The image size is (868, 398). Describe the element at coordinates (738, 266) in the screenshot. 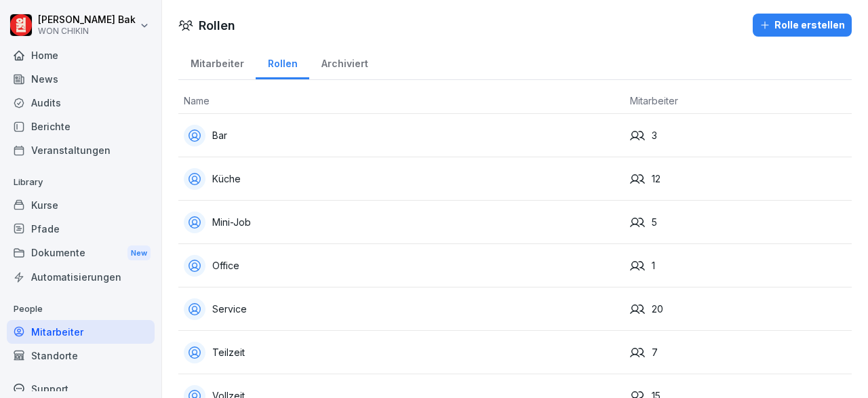

I see `div: 1` at that location.